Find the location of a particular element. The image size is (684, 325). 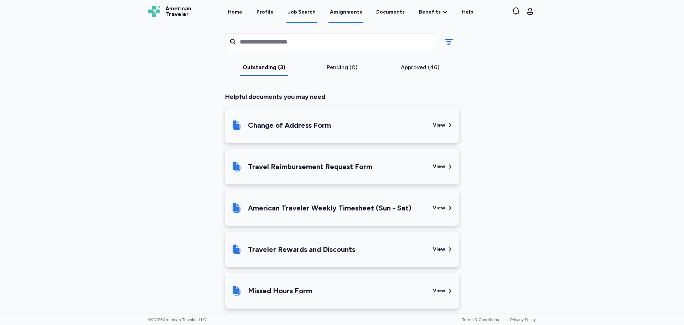

a: Terms & Conditions is located at coordinates (480, 319).